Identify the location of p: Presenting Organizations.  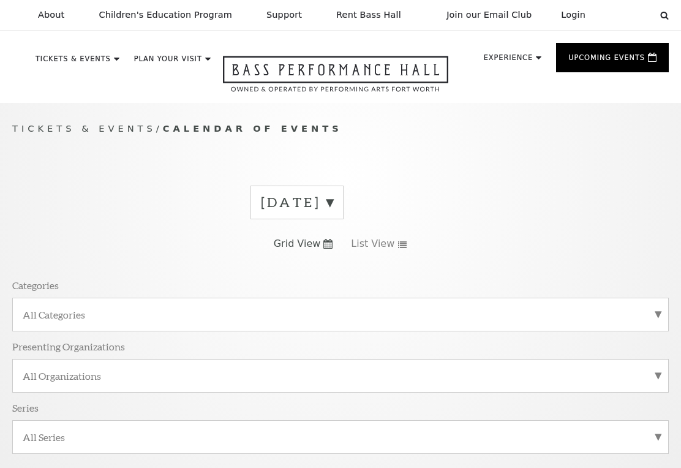
(69, 346).